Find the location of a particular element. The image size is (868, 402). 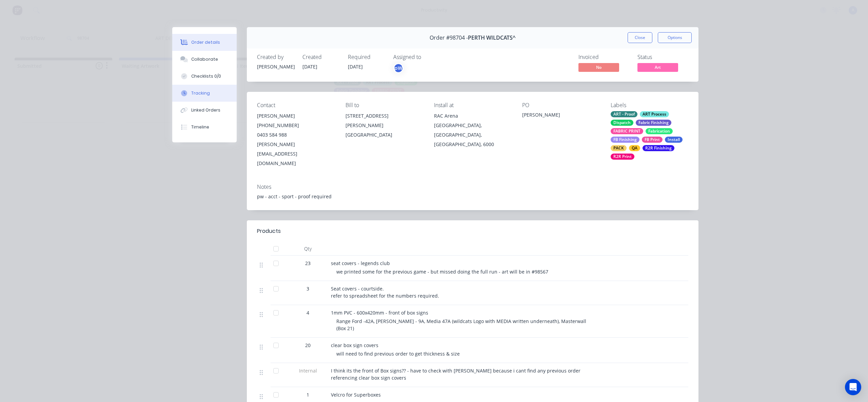

div: R2R Finishing is located at coordinates (659, 148).